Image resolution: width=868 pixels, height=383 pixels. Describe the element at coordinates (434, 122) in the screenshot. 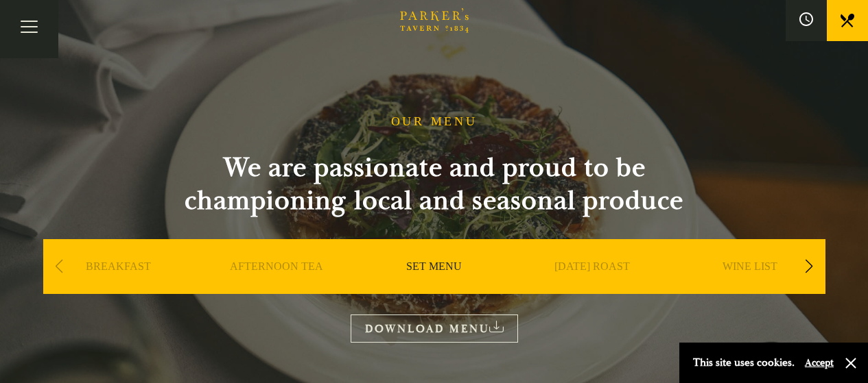

I see `h1: OUR MENU` at that location.